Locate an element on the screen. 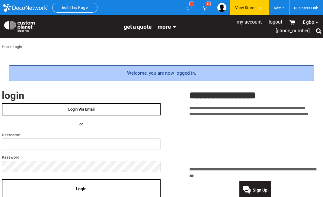 This screenshot has width=323, height=197. div: 0 is located at coordinates (208, 4).